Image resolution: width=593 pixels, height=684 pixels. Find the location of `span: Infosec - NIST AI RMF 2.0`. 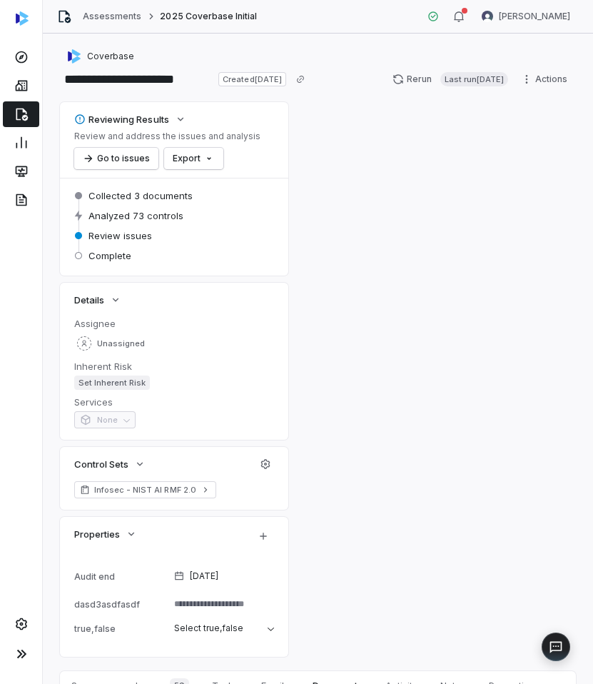

span: Infosec - NIST AI RMF 2.0 is located at coordinates (145, 490).